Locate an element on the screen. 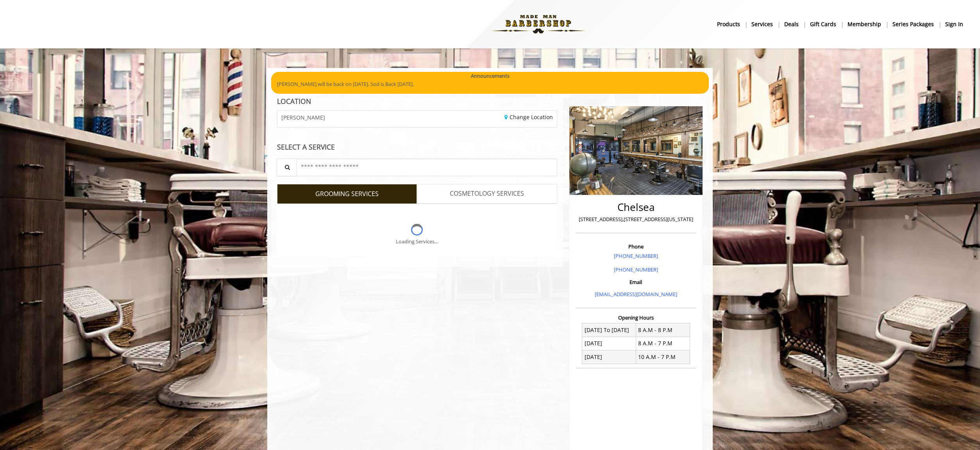 The height and width of the screenshot is (450, 980). h3: Phone is located at coordinates (636, 246).